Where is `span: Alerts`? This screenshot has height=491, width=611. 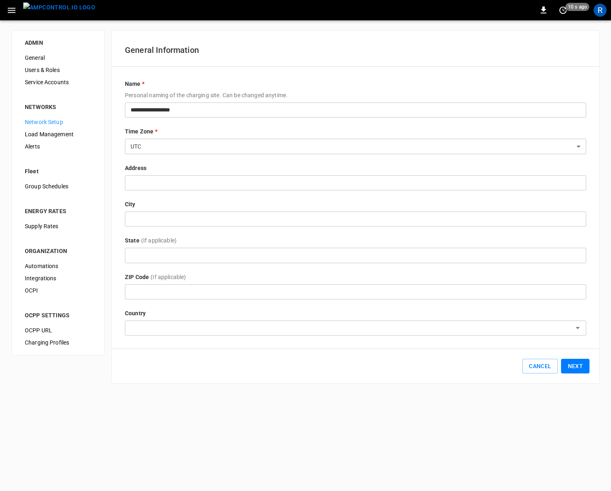 span: Alerts is located at coordinates (58, 147).